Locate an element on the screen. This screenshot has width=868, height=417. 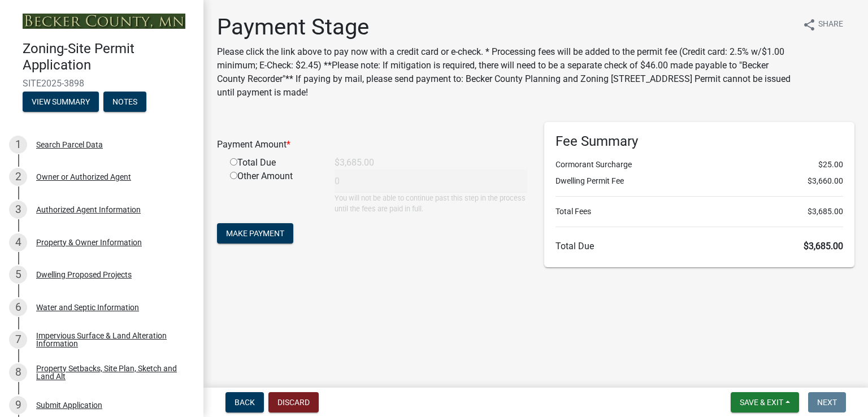
wm-modal-confirm: Notes is located at coordinates (125, 102).